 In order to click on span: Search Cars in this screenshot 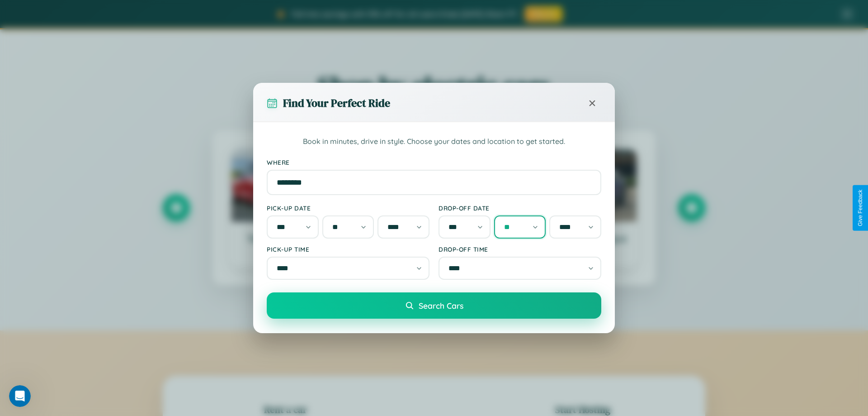, I will do `click(441, 306)`.